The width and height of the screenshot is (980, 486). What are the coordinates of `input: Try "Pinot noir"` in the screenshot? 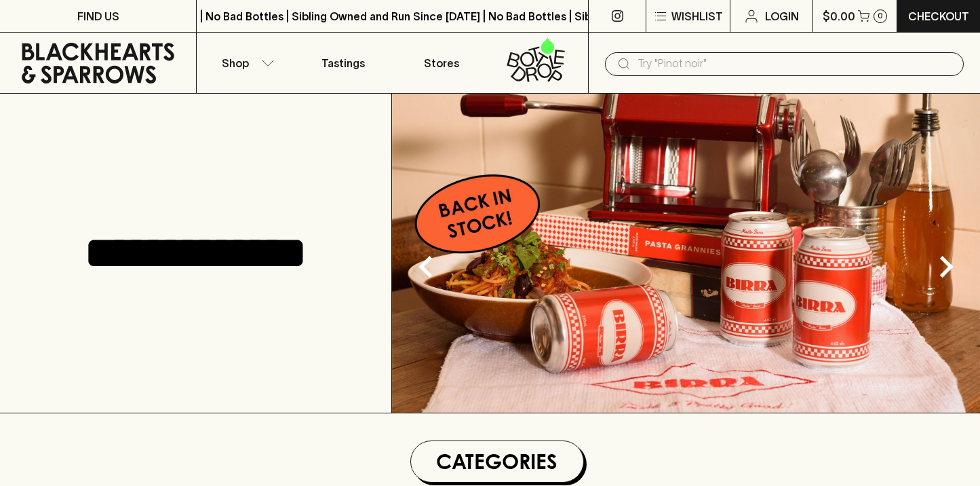 It's located at (795, 64).